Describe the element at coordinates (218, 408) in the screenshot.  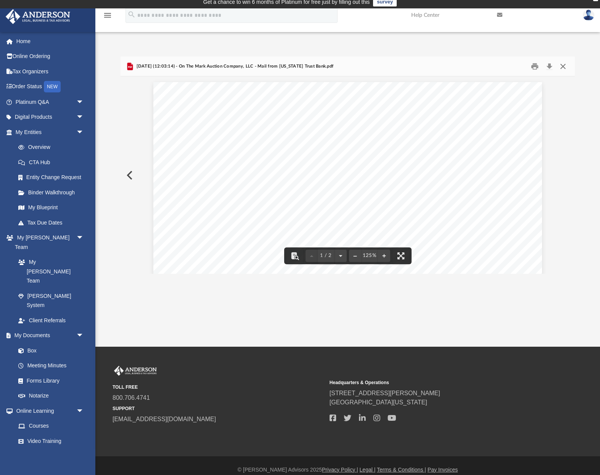
I see `small: SUPPORT` at that location.